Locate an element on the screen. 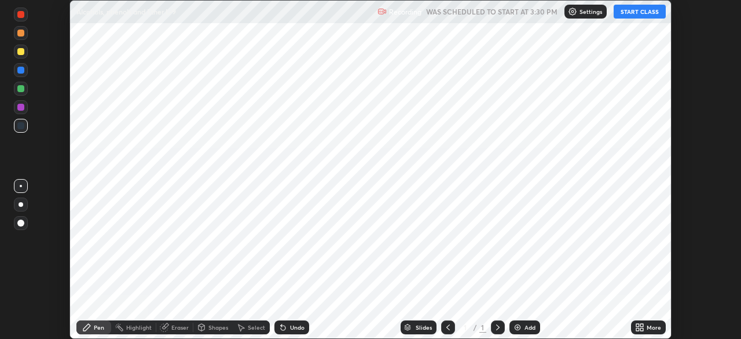 The height and width of the screenshot is (339, 741). div: More is located at coordinates (654, 327).